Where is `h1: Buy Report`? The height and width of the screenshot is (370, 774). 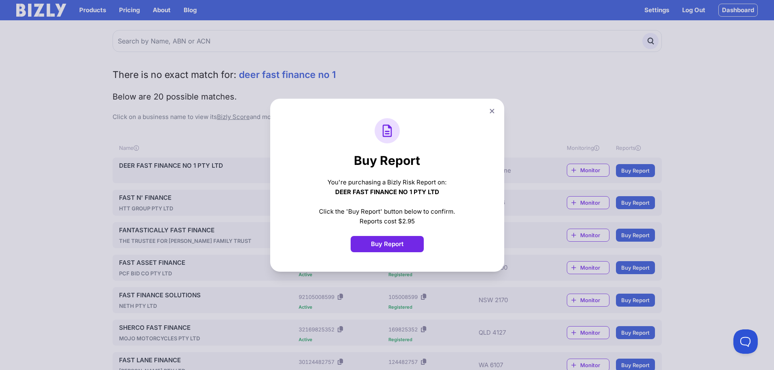 h1: Buy Report is located at coordinates (387, 161).